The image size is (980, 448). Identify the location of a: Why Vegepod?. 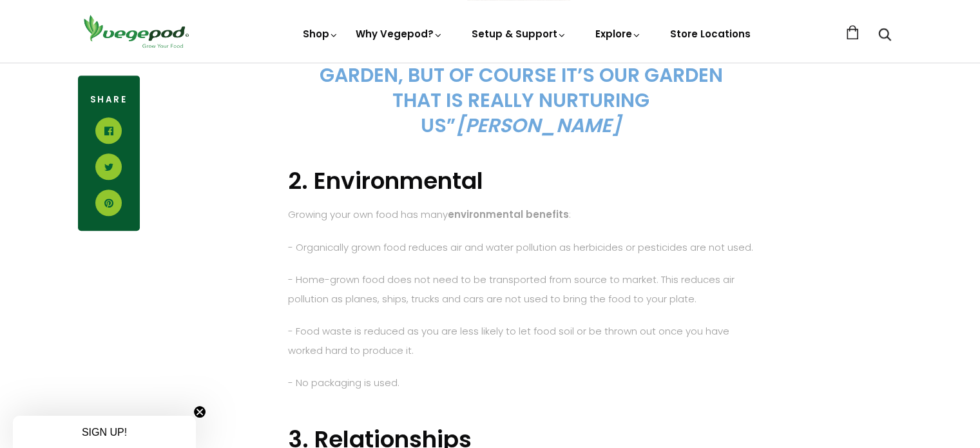
(400, 34).